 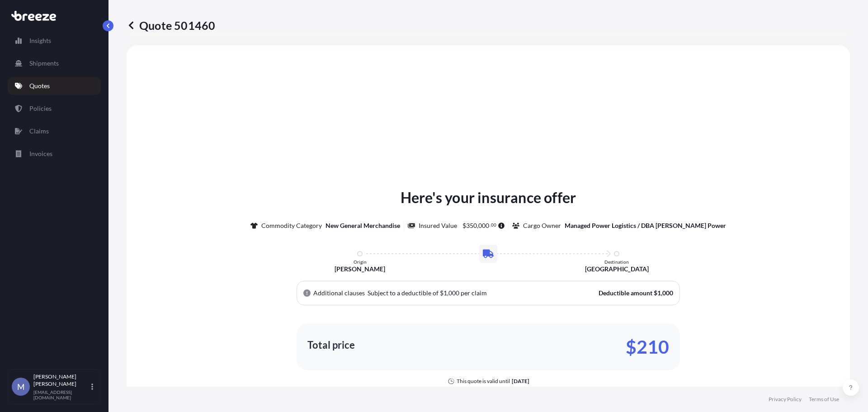 What do you see at coordinates (635, 293) in the screenshot?
I see `p: Deductible amount $1,000` at bounding box center [635, 293].